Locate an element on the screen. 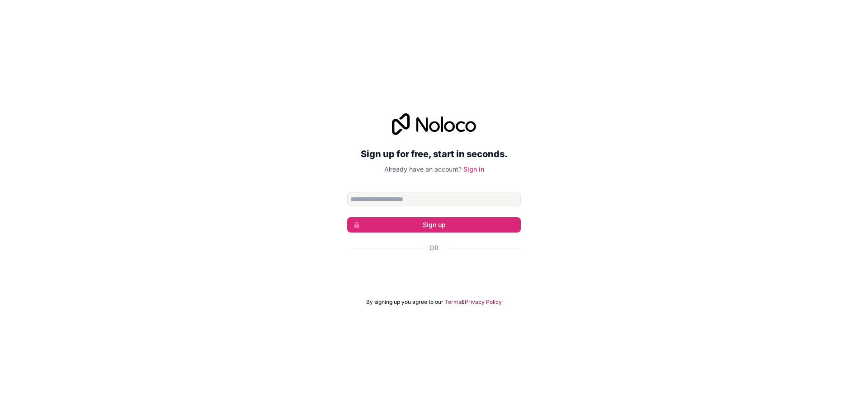 This screenshot has width=868, height=419. a: Terms is located at coordinates (453, 302).